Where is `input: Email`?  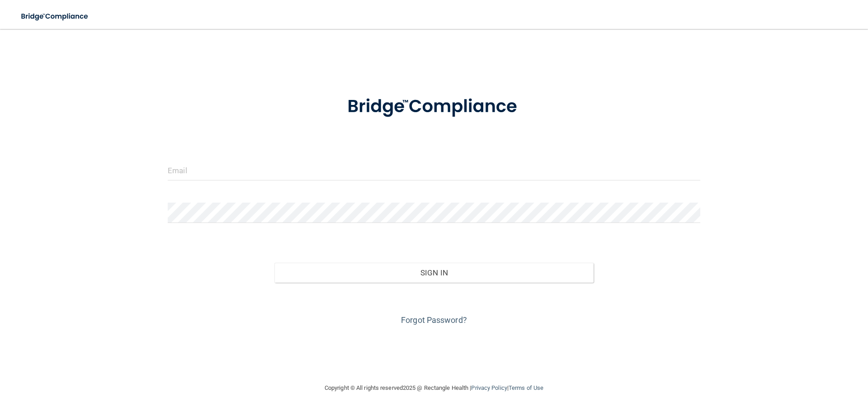 input: Email is located at coordinates (434, 170).